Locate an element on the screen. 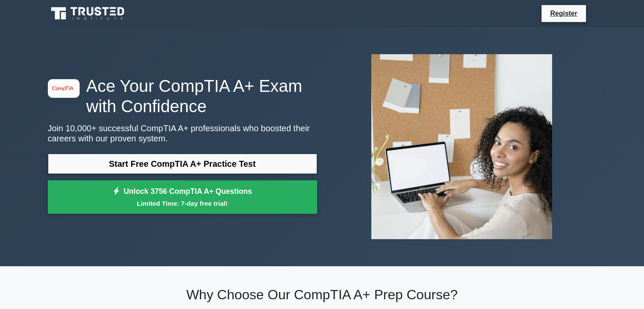 This screenshot has height=309, width=644. a: Unlock 3756 CompTIA A+ QuestionsLimited Time: 7-day free trial! is located at coordinates (183, 197).